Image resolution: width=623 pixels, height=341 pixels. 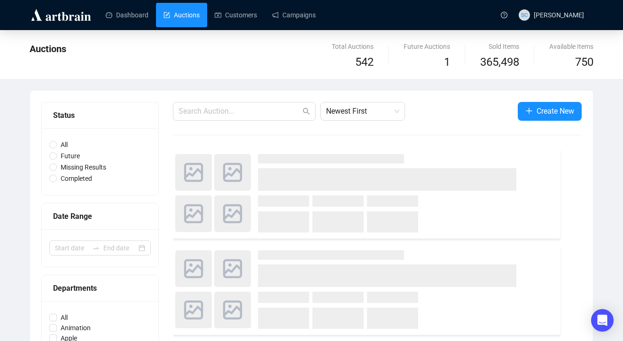 What do you see at coordinates (524, 15) in the screenshot?
I see `span: SC` at bounding box center [524, 15].